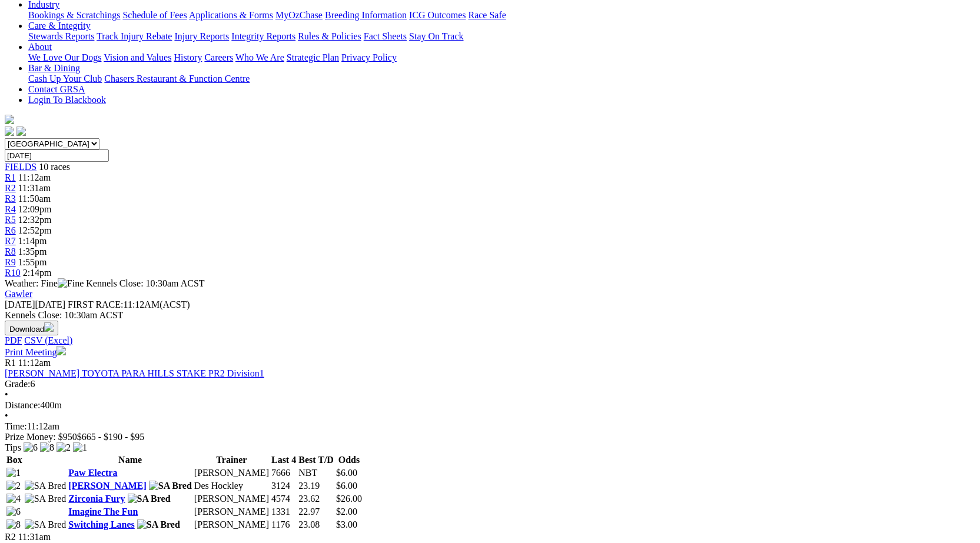 The height and width of the screenshot is (543, 980). Describe the element at coordinates (436, 36) in the screenshot. I see `a: Stay On Track` at that location.